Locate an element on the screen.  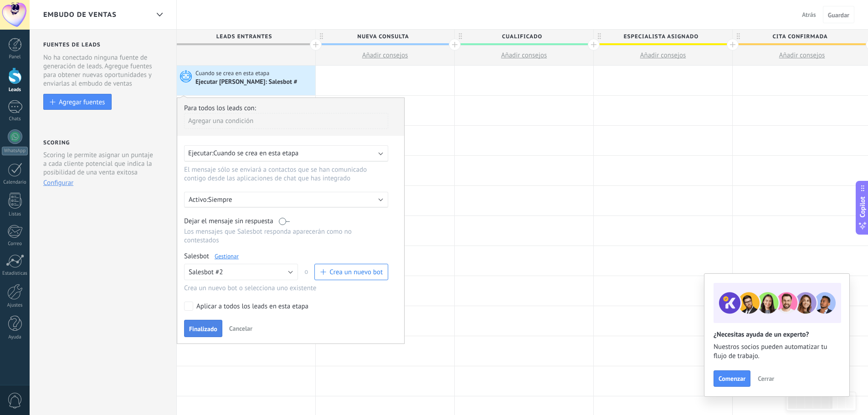
span: Finalizado is located at coordinates (203, 329).